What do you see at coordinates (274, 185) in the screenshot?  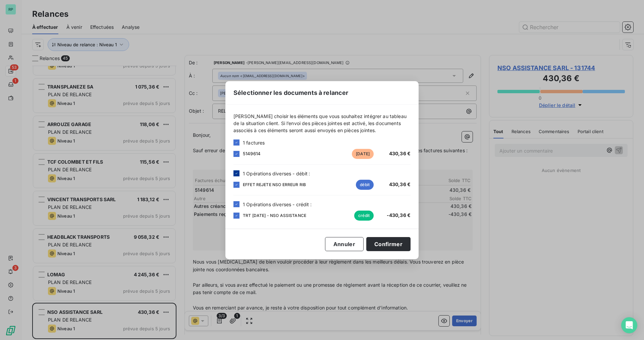 I see `span: EFFET REJETE NSO ERREUR RIB` at bounding box center [274, 185].